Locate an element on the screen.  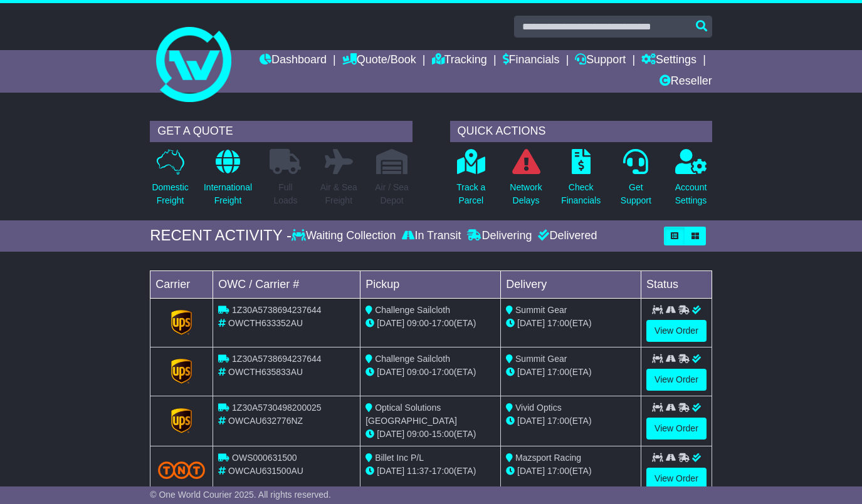
a: Support is located at coordinates (600, 60).